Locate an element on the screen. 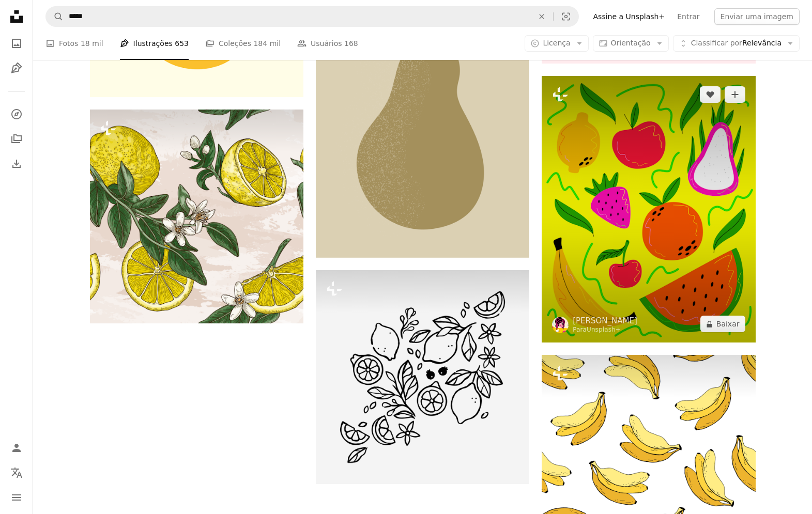  button: Menu is located at coordinates (17, 497).